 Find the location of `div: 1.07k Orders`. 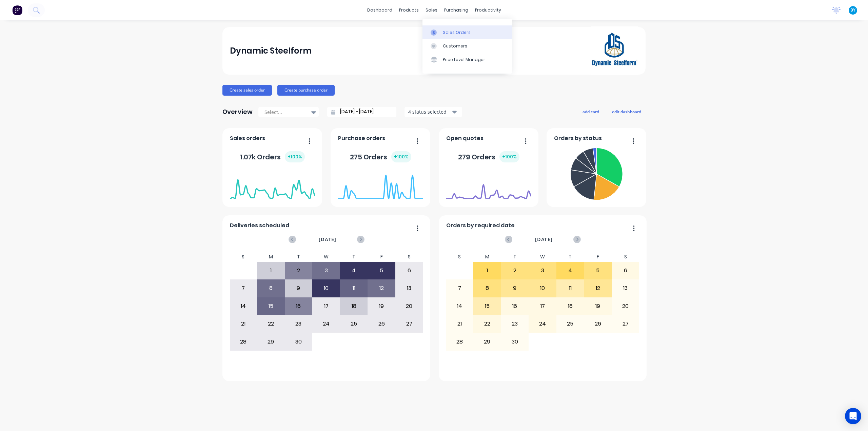

div: 1.07k Orders is located at coordinates (272, 157).